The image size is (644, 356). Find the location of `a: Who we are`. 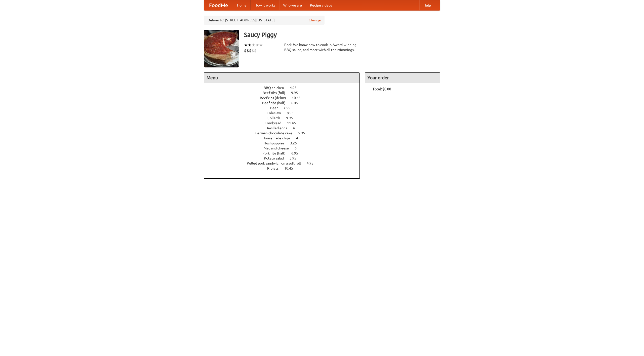

a: Who we are is located at coordinates (292, 5).